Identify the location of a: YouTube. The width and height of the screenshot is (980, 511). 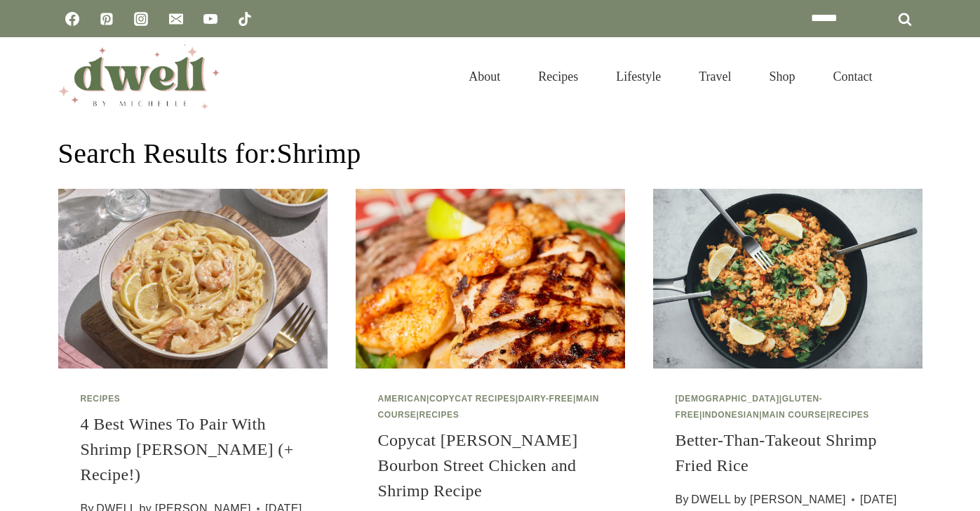
(211, 19).